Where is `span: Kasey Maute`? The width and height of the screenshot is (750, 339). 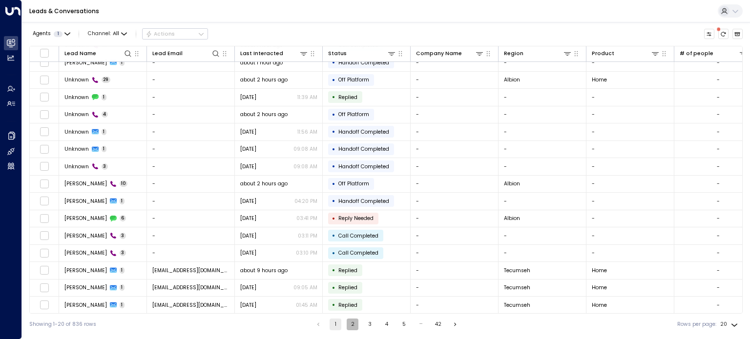
span: Kasey Maute is located at coordinates (85, 305).